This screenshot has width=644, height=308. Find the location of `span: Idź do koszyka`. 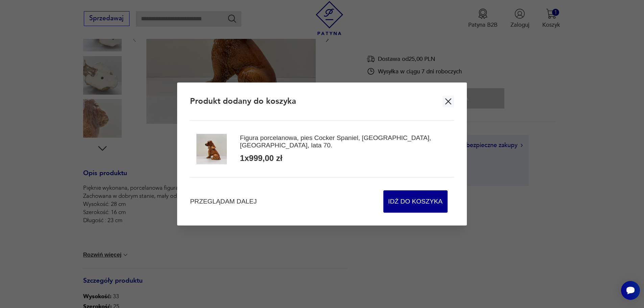

span: Idź do koszyka is located at coordinates (415, 201).